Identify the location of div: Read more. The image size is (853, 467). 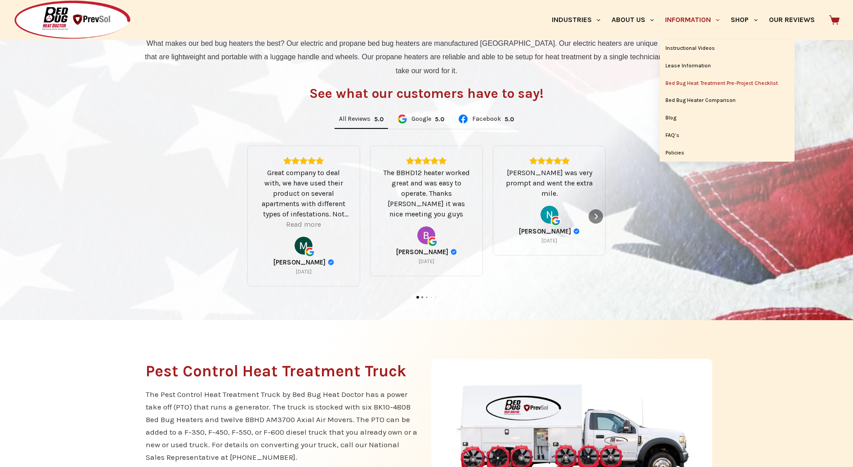
(303, 224).